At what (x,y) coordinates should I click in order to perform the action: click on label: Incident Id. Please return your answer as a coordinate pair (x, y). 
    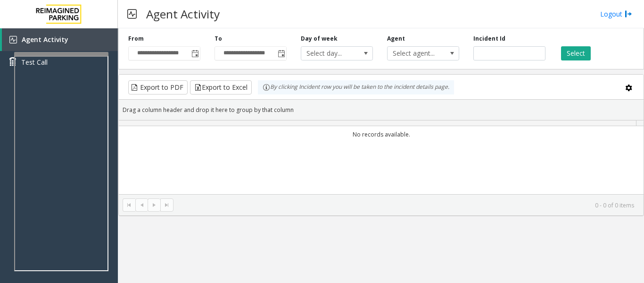
    Looking at the image, I should click on (489, 39).